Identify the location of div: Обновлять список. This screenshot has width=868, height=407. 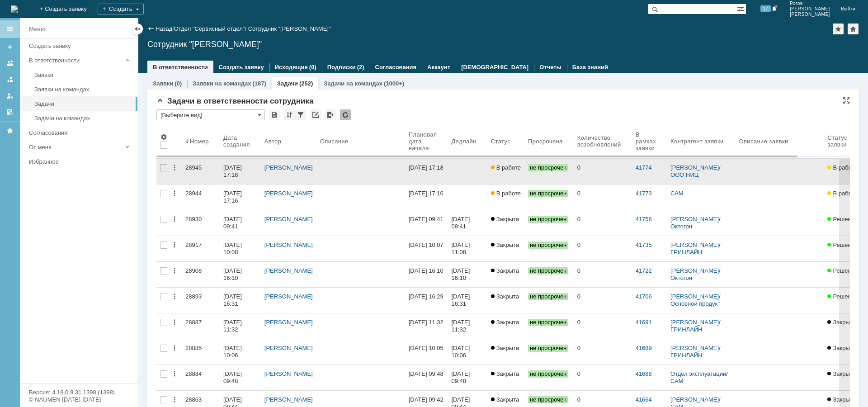
(345, 115).